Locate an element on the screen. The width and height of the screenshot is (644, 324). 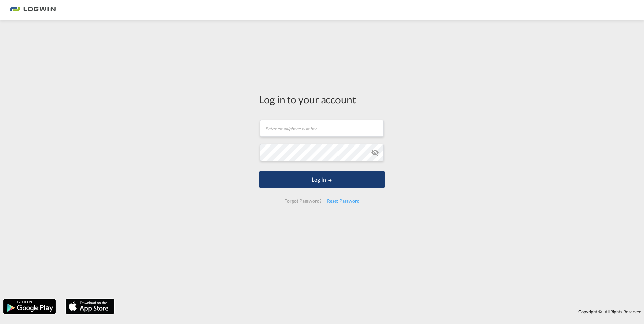
md-icon: icon-eye-off is located at coordinates (375, 152).